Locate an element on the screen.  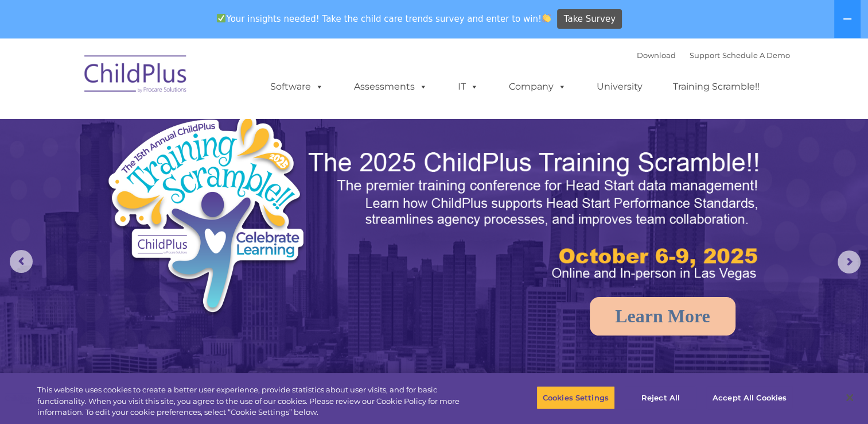
span: Phone number is located at coordinates (184, 127).